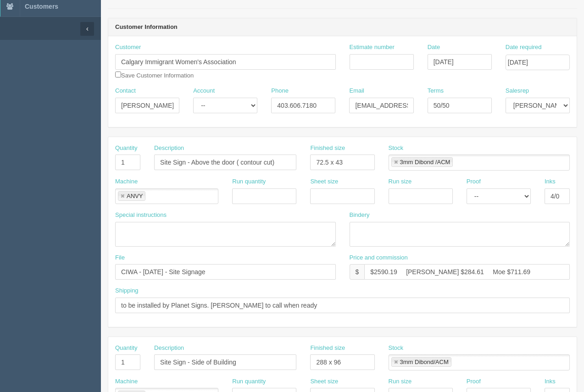 The image size is (584, 392). What do you see at coordinates (141, 215) in the screenshot?
I see `label: Special instructions` at bounding box center [141, 215].